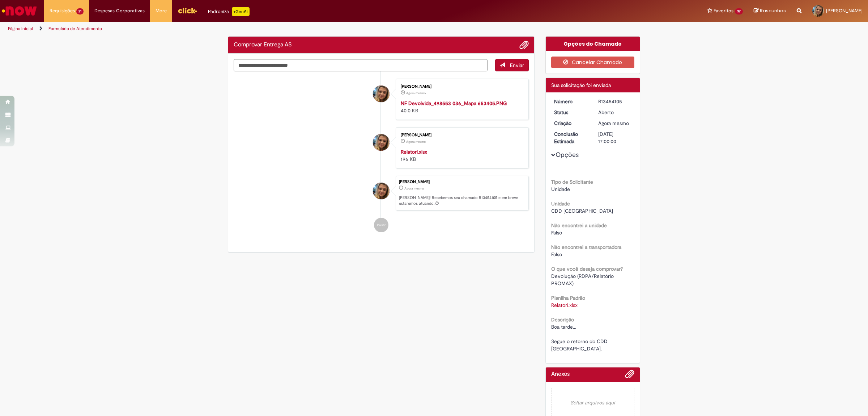  I want to click on b: Tipo de Solicitante, so click(572, 181).